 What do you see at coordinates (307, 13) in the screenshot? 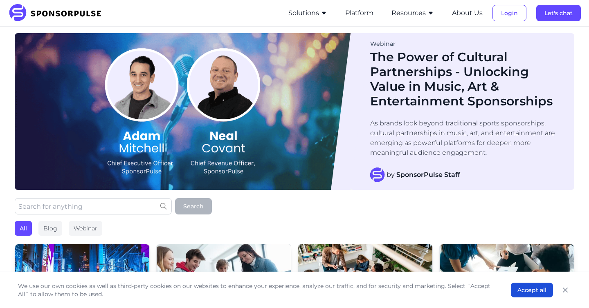
I see `button: Solutions` at bounding box center [307, 13].